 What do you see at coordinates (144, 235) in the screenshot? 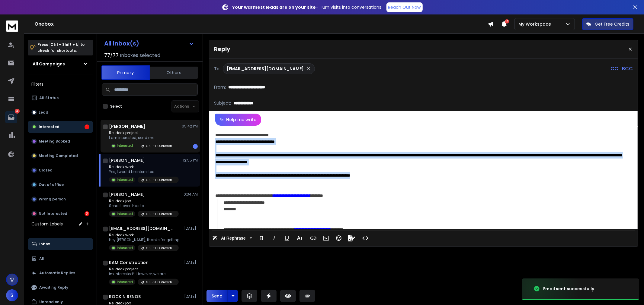
I see `p: Re: deck work` at bounding box center [144, 235].